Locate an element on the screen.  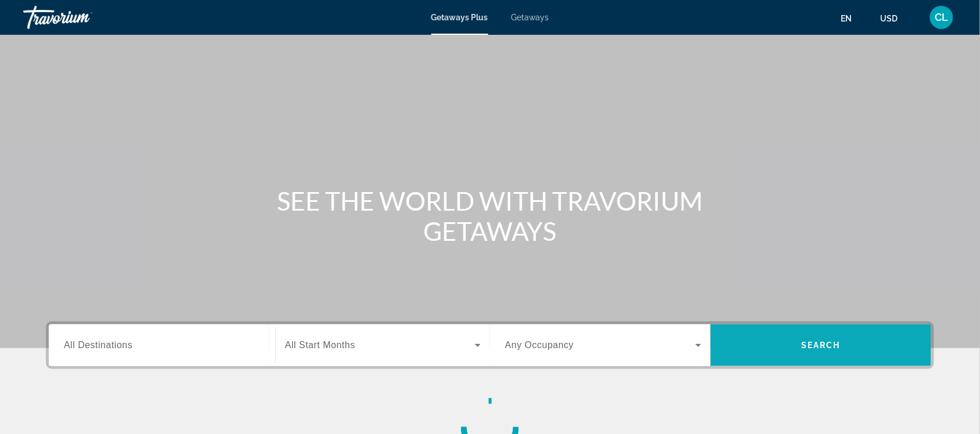
span: CL is located at coordinates (941, 18).